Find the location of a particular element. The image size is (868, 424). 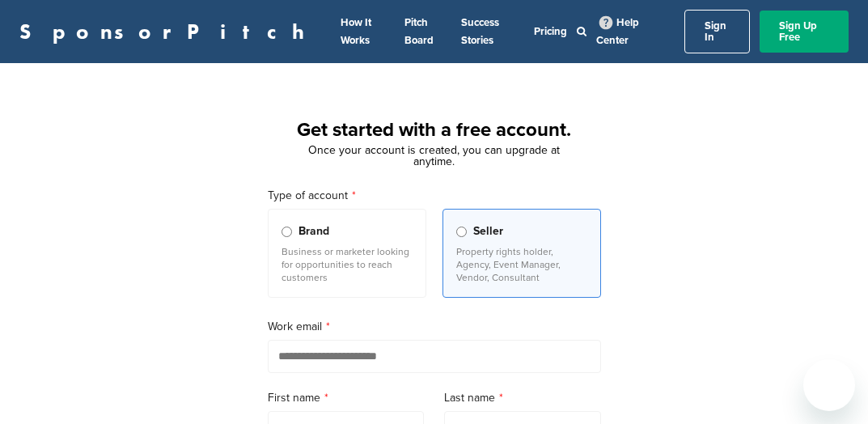

input: Brand Business or marketer looking for opportunities to reach customers is located at coordinates (286, 232).